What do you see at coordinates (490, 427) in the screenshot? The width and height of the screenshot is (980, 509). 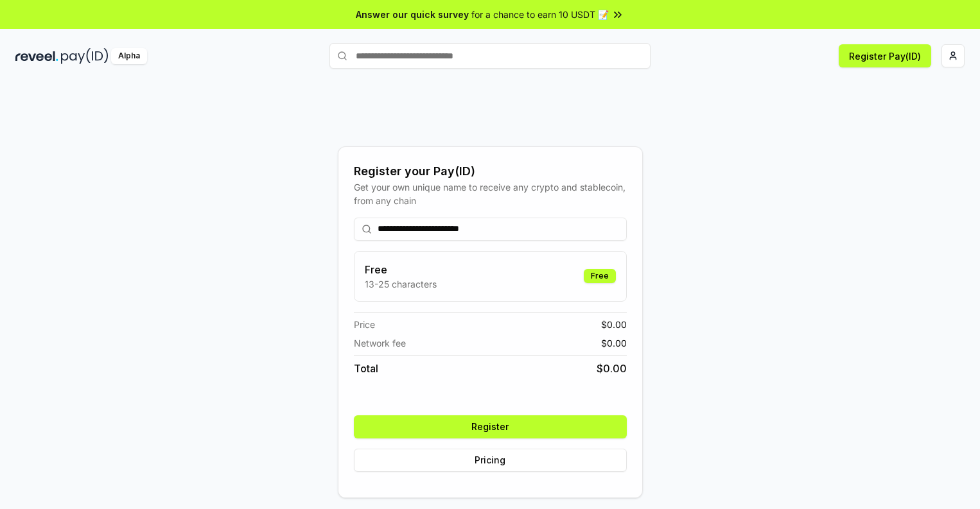 I see `button: Register` at bounding box center [490, 427].